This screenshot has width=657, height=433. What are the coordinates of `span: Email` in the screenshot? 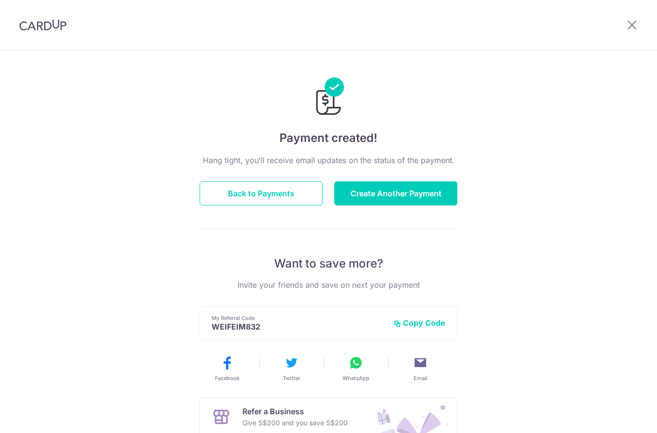 It's located at (420, 378).